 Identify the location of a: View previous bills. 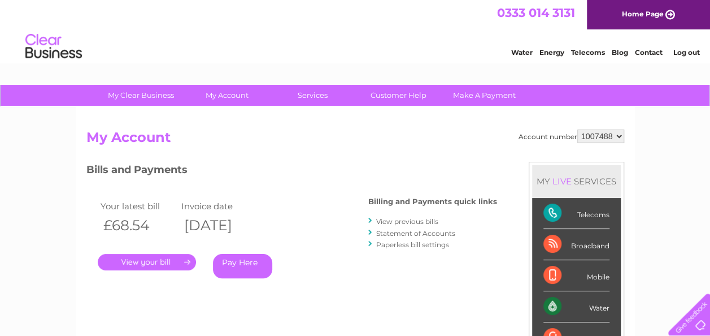
(407, 221).